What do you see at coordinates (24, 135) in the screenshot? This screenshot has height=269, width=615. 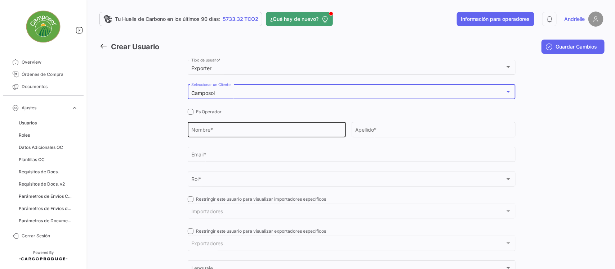 I see `span: Roles` at bounding box center [24, 135].